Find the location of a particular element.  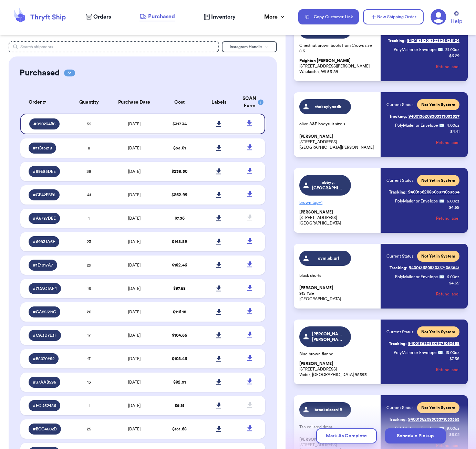

span: Orders is located at coordinates (102, 17).